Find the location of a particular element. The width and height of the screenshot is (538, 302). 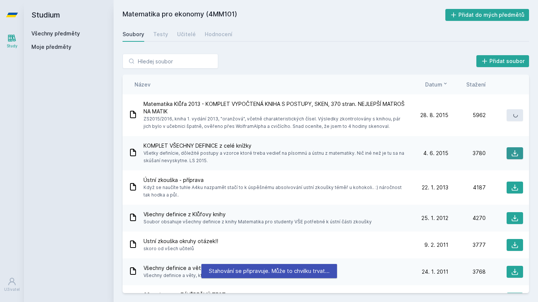

div: Testy is located at coordinates (161, 34).